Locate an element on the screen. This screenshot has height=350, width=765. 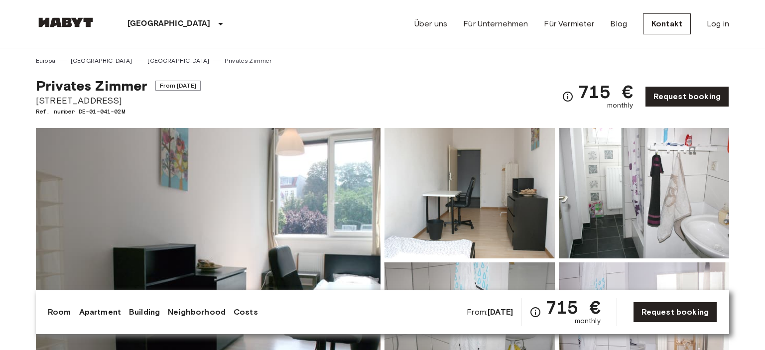
a: Apartment is located at coordinates (100, 312).